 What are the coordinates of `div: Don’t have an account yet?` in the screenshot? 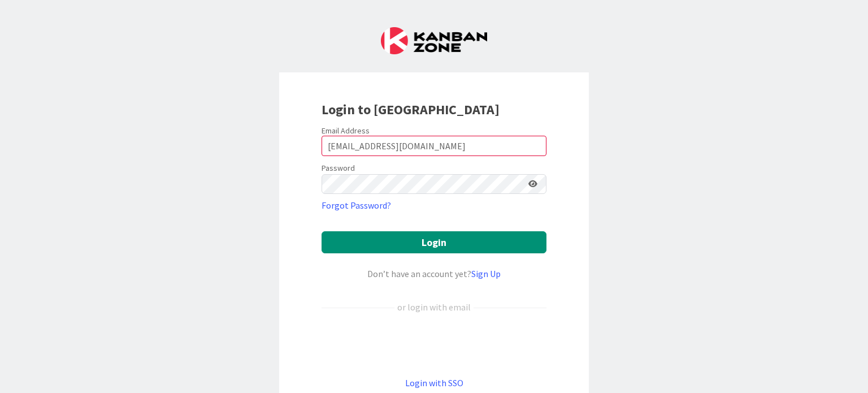 It's located at (434, 273).